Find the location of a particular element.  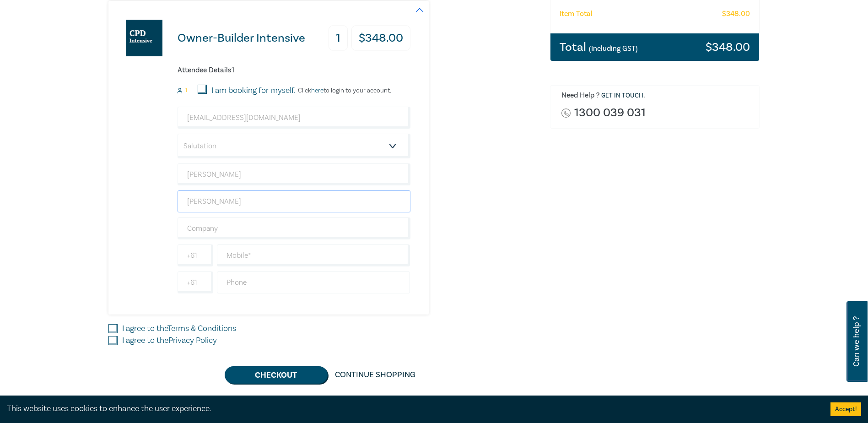

div: This website uses cookies to enhance the user experience. is located at coordinates (412, 408).